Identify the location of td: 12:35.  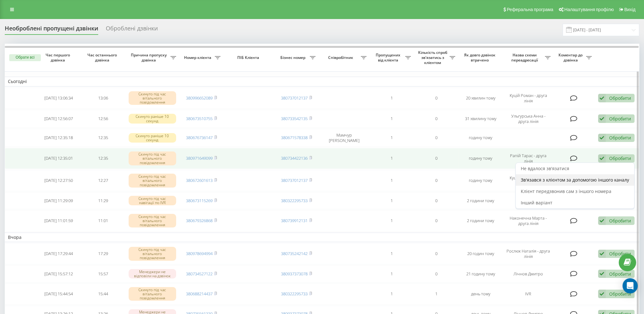
(103, 159).